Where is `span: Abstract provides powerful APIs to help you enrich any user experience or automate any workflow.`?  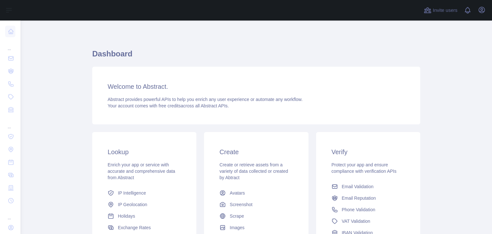
span: Abstract provides powerful APIs to help you enrich any user experience or automate any workflow. is located at coordinates (205, 99).